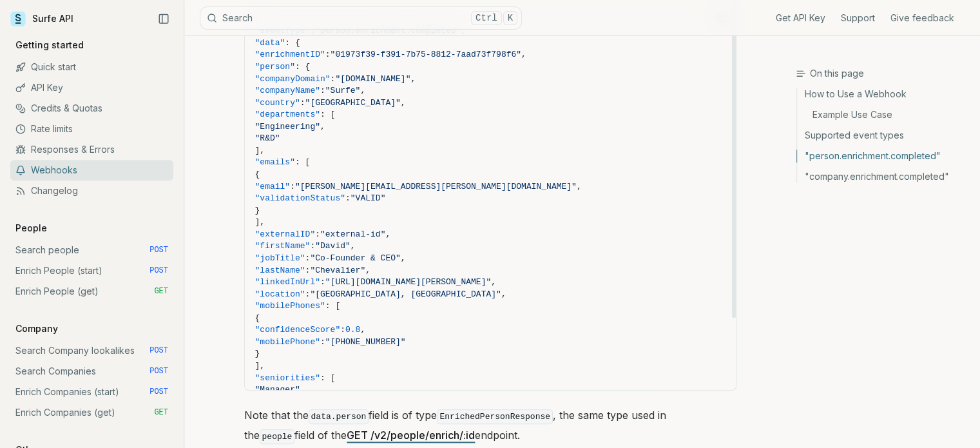 Image resolution: width=980 pixels, height=448 pixels. I want to click on p: People, so click(31, 228).